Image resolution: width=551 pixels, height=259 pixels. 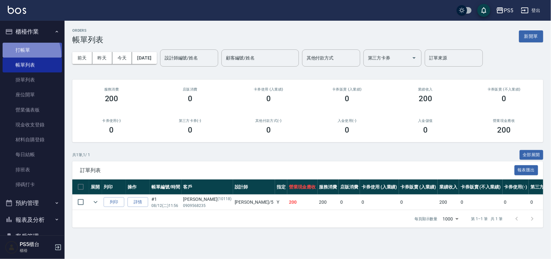 What do you see at coordinates (347, 89) in the screenshot?
I see `h2: 卡券販賣 (入業績)` at bounding box center [347, 89].